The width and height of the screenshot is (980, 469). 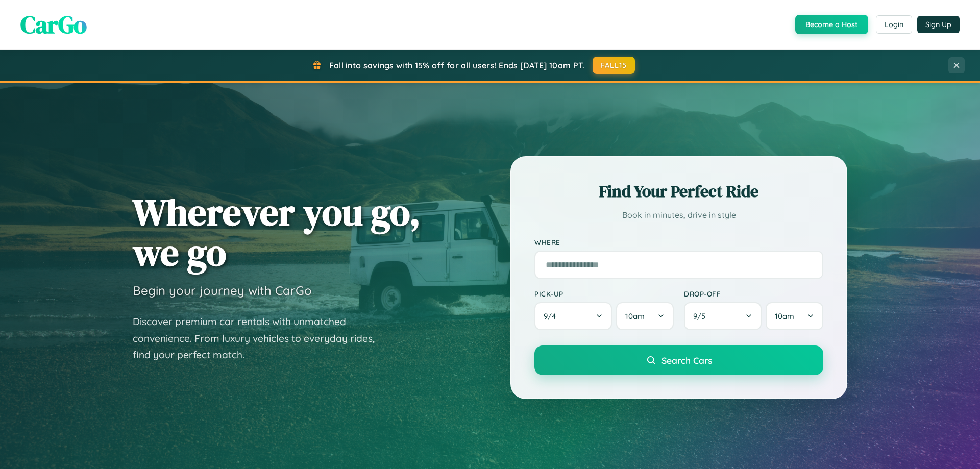 I want to click on p: Book in minutes, drive in style, so click(x=678, y=214).